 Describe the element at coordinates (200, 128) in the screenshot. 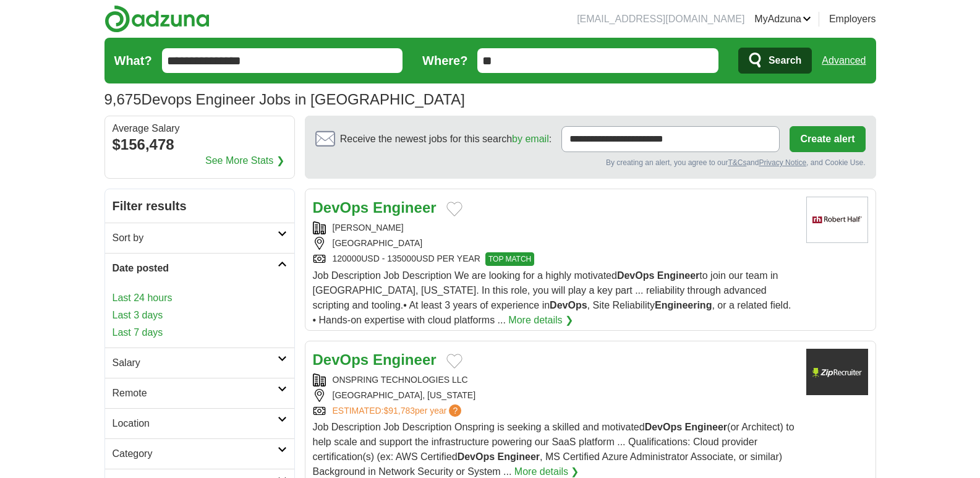

I see `div: Average Salary` at that location.